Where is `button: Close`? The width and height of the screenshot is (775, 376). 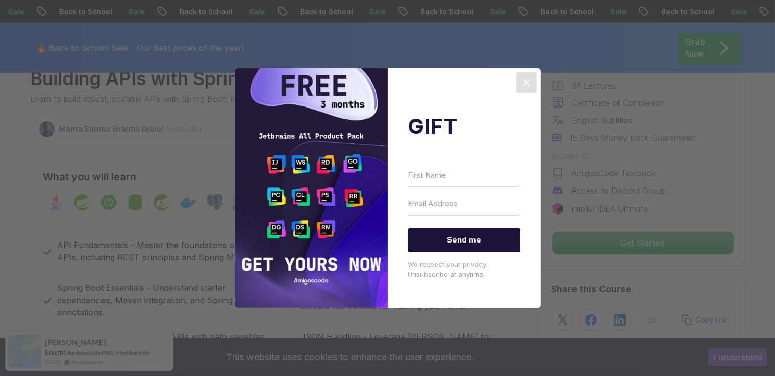
button: Close is located at coordinates (526, 83).